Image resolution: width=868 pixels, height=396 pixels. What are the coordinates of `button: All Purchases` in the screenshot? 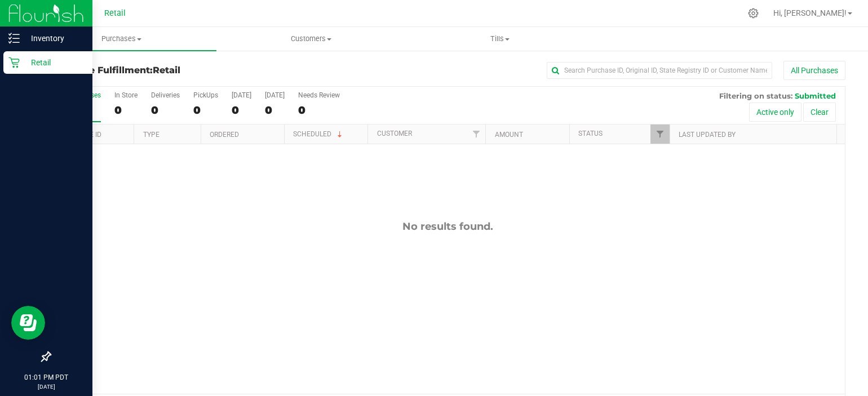 It's located at (814, 71).